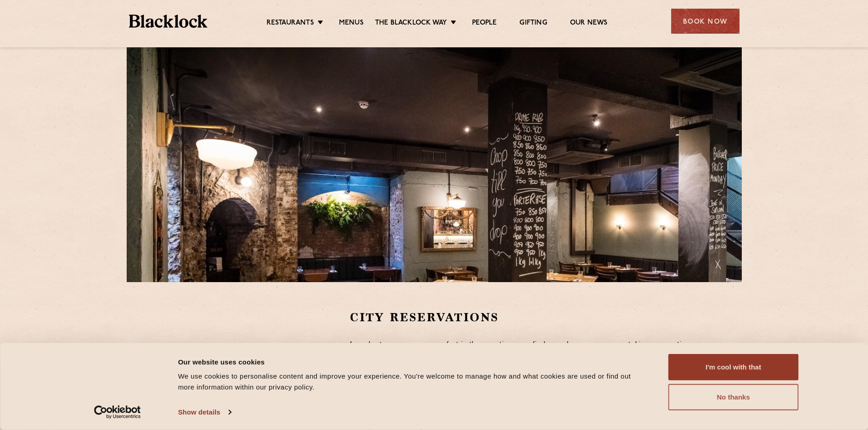 This screenshot has width=868, height=430. What do you see at coordinates (524, 352) in the screenshot?
I see `p: In order to ensure your comfort in the new times we find ourselves, we are now taking reservation...` at bounding box center [524, 352].